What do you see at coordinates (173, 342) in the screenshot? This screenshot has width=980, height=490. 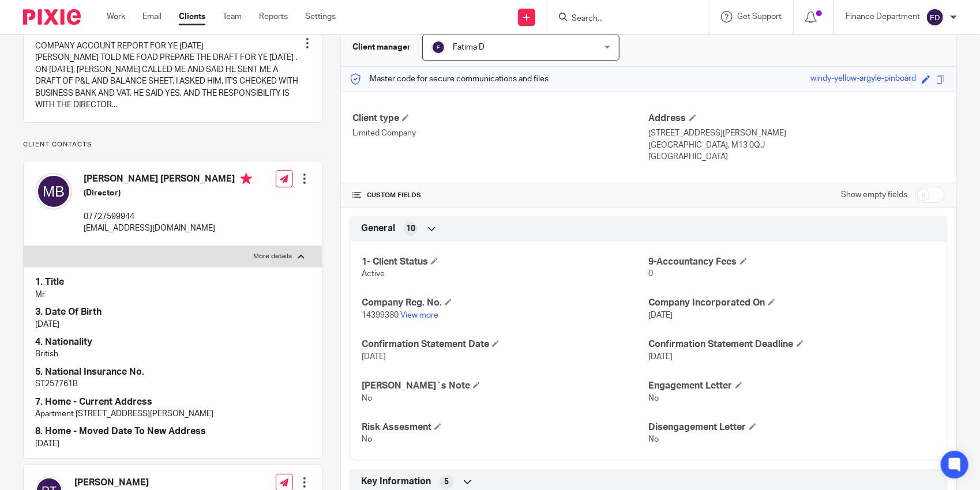 I see `h4: 4. Nationality` at bounding box center [173, 342].